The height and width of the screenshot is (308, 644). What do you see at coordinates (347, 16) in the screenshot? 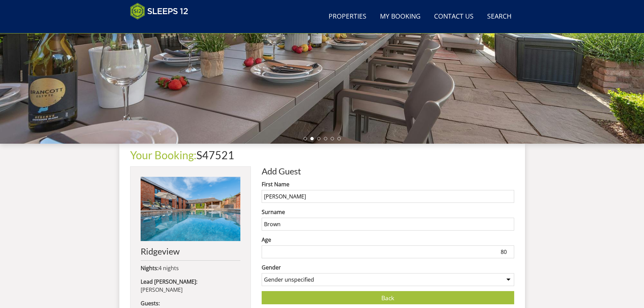
I see `a: Properties` at bounding box center [347, 16].